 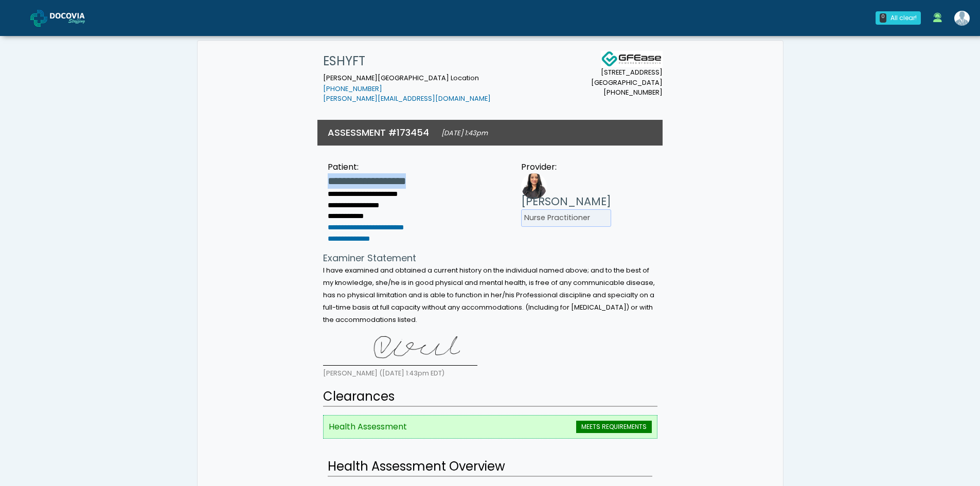 What do you see at coordinates (566, 167) in the screenshot?
I see `div: Provider:` at bounding box center [566, 167].